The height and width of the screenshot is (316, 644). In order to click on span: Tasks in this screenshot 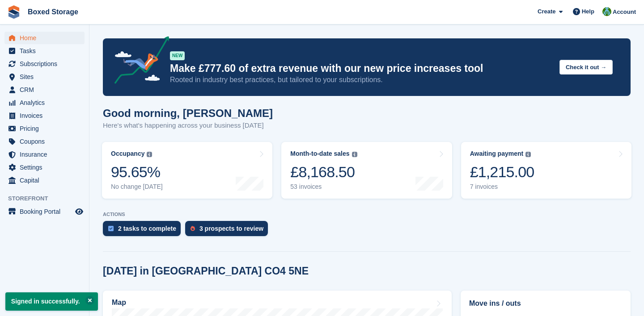, I will do `click(46, 51)`.